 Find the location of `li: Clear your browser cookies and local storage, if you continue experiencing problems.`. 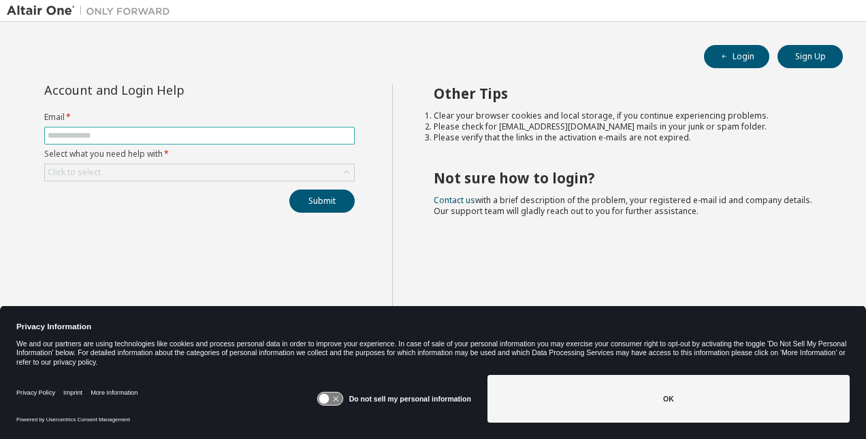

li: Clear your browser cookies and local storage, if you continue experiencing problems. is located at coordinates (627, 116).